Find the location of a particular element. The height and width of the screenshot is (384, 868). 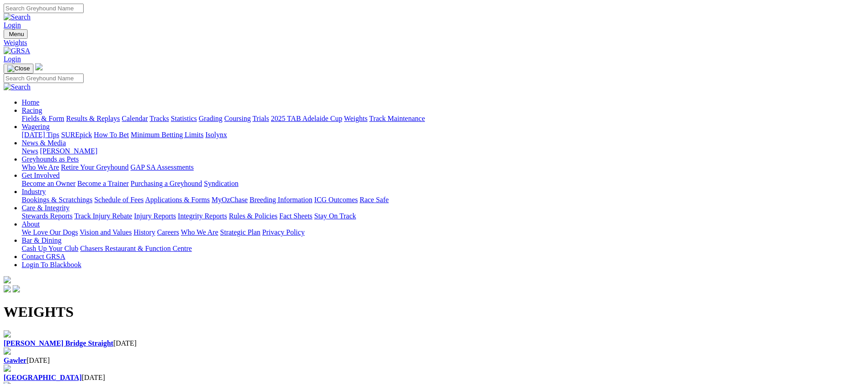

a: History is located at coordinates (144, 232).